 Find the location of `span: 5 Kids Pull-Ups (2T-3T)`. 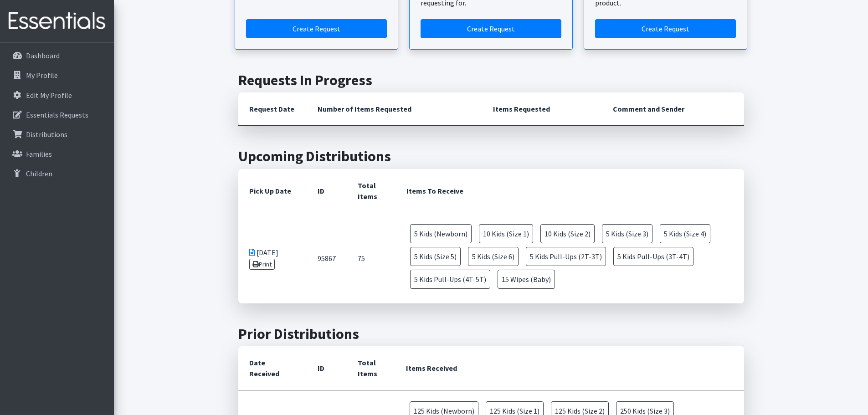

span: 5 Kids Pull-Ups (2T-3T) is located at coordinates (566, 257).